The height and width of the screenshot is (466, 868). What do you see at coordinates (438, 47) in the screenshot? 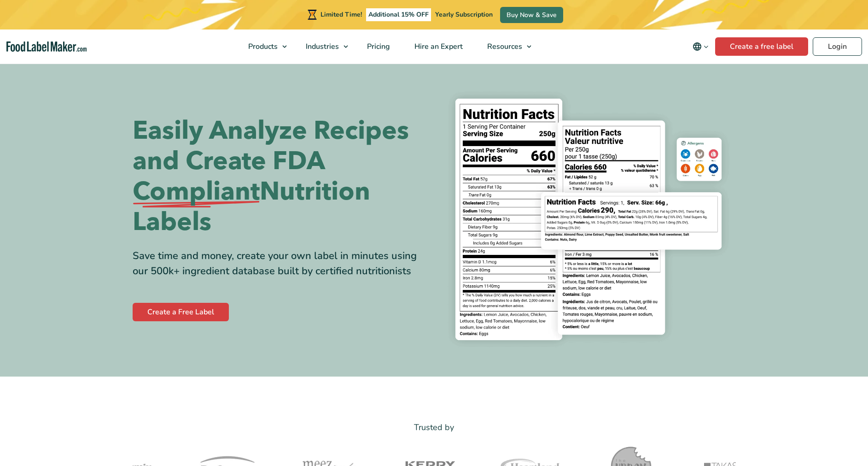
I see `a: Hire an Expert` at bounding box center [438, 47].